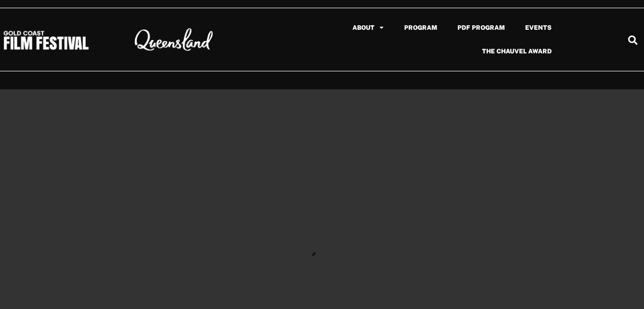  What do you see at coordinates (423, 39) in the screenshot?
I see `nav: Menu` at bounding box center [423, 39].